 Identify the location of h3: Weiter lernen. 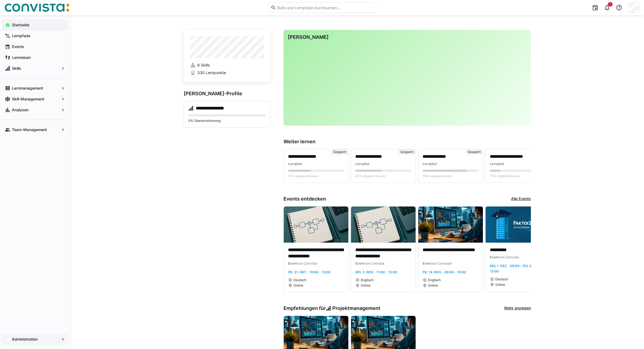
(407, 141).